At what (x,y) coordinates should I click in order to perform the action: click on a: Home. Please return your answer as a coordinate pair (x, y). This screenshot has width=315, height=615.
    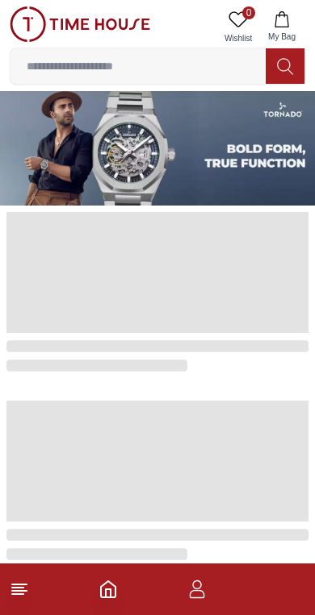
    Looking at the image, I should click on (108, 590).